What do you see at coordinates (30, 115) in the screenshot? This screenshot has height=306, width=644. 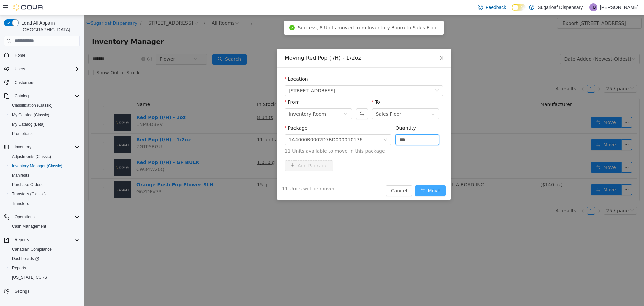 I see `a: My Catalog (Classic)` at bounding box center [30, 115].